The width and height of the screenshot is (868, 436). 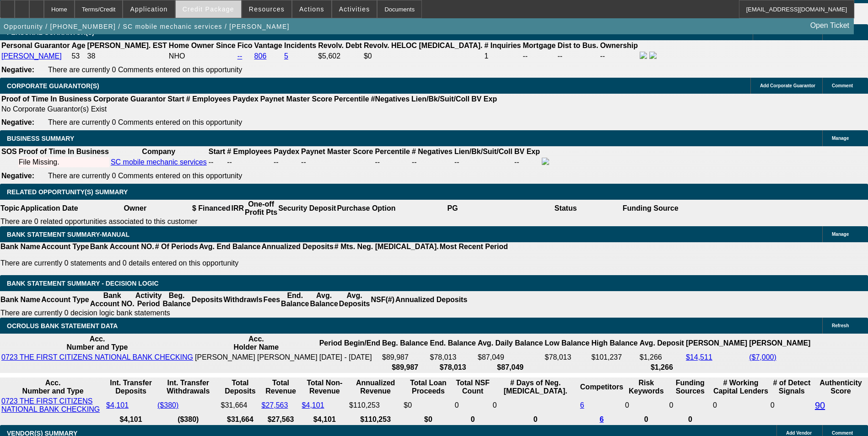 I want to click on th: Application Date, so click(x=49, y=209).